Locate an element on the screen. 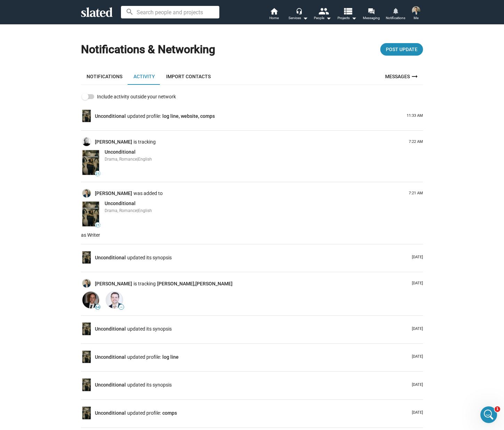 The width and height of the screenshot is (504, 430). a: Home is located at coordinates (273, 15).